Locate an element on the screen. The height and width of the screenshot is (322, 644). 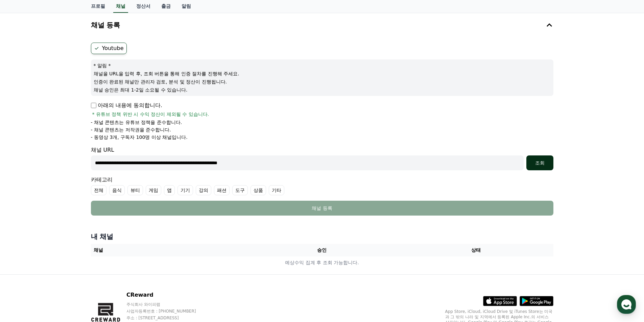
label: 도구 is located at coordinates (241, 190).